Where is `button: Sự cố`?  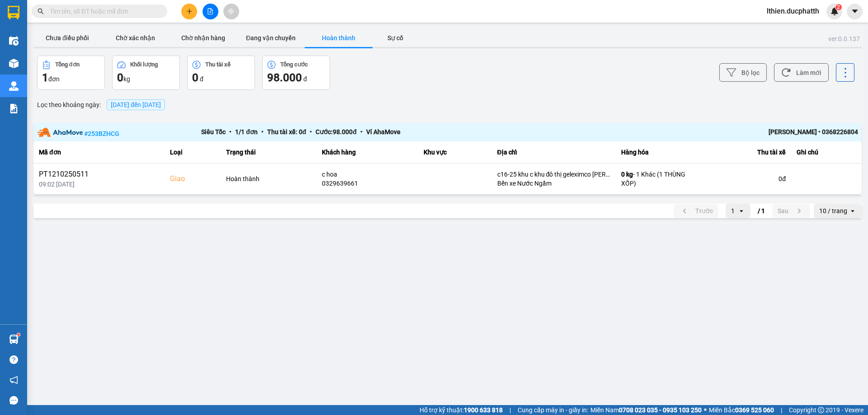
button: Sự cố is located at coordinates (395, 38).